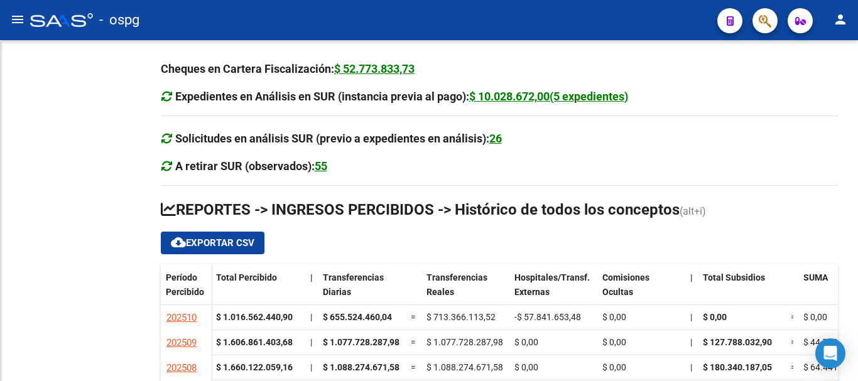 The image size is (858, 381). I want to click on span: $ 127.788.032,90, so click(737, 342).